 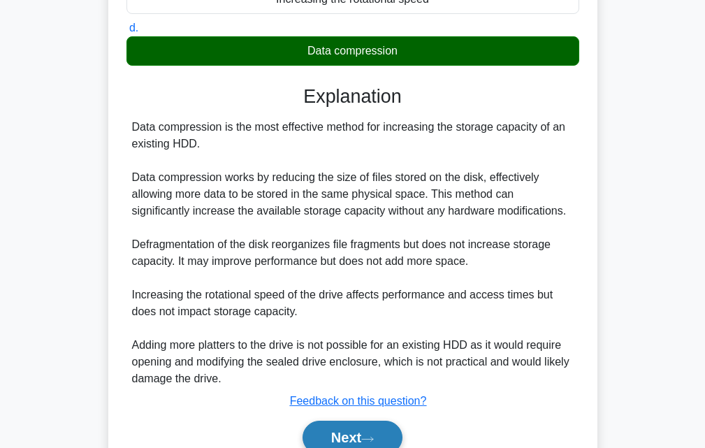 What do you see at coordinates (133, 27) in the screenshot?
I see `span: d.` at bounding box center [133, 27].